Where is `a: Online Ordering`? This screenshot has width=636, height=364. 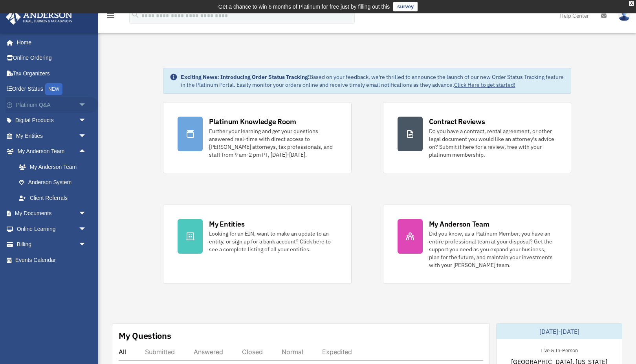
a: Online Ordering is located at coordinates (52, 58).